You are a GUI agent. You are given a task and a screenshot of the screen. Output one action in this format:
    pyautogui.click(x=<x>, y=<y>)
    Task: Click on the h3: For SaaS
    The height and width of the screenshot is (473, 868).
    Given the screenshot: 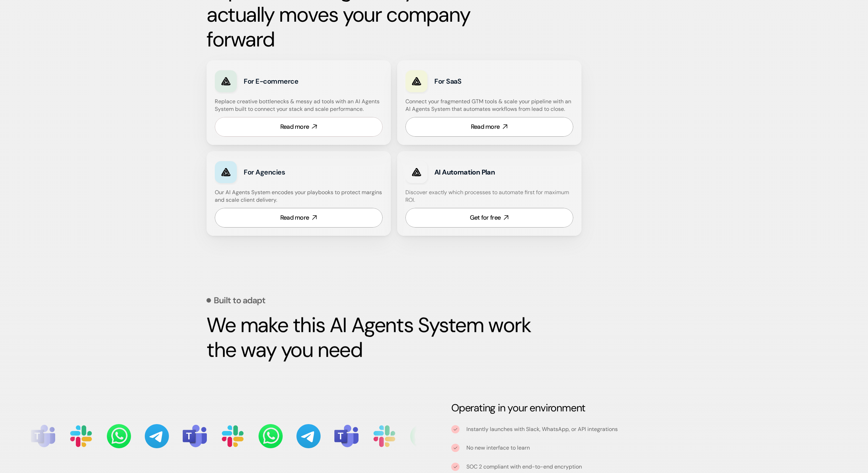 What is the action you would take?
    pyautogui.click(x=481, y=82)
    